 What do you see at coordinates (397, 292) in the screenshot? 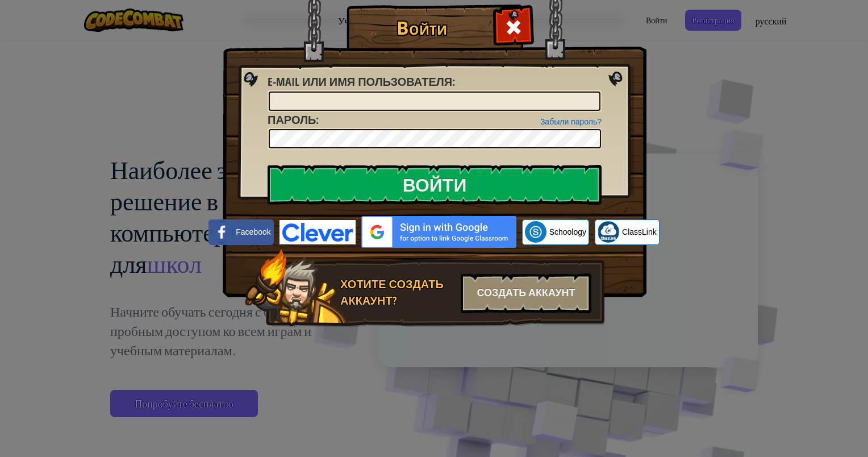
I see `div: Хотите создать аккаунт?` at bounding box center [397, 292].